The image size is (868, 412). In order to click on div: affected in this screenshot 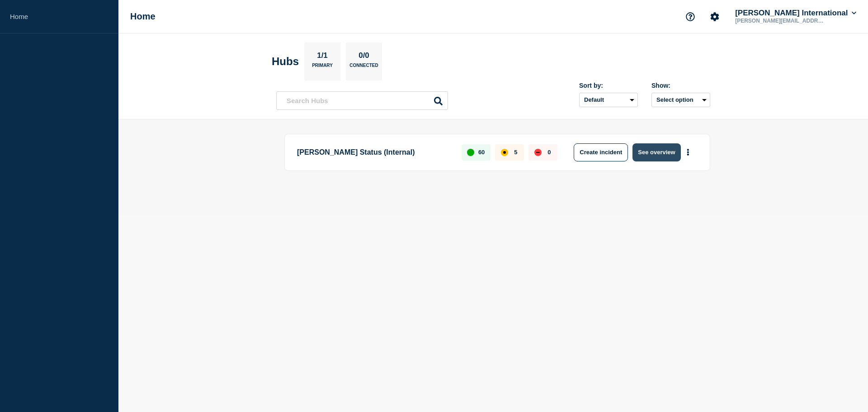, I will do `click(504, 152)`.